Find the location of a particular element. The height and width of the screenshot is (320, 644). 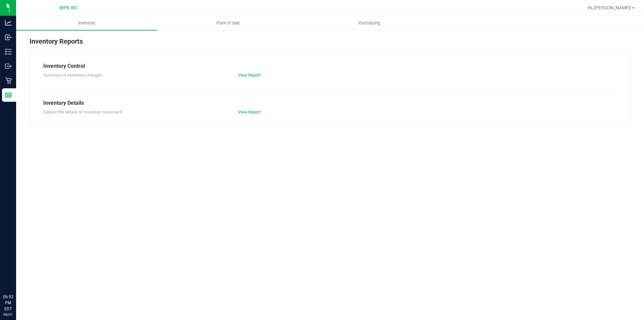

inline-svg: Inventory is located at coordinates (8, 52).